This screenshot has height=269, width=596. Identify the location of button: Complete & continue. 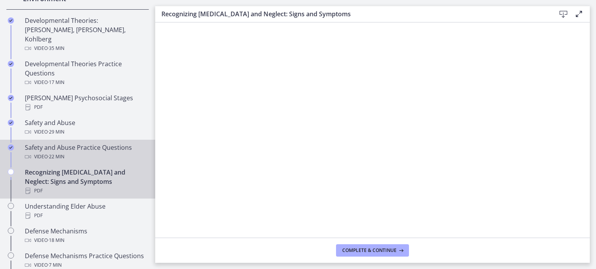
(372, 251).